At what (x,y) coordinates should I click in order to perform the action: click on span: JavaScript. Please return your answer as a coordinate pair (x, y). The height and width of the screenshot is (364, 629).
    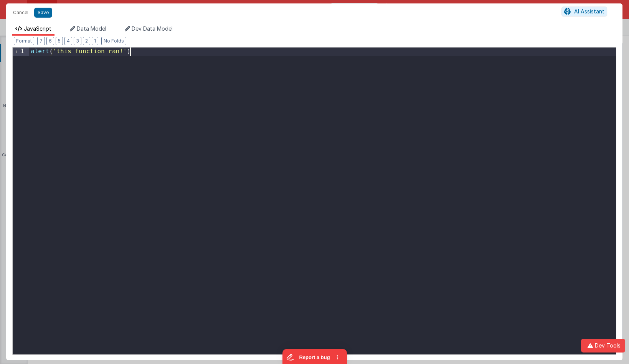
    Looking at the image, I should click on (38, 28).